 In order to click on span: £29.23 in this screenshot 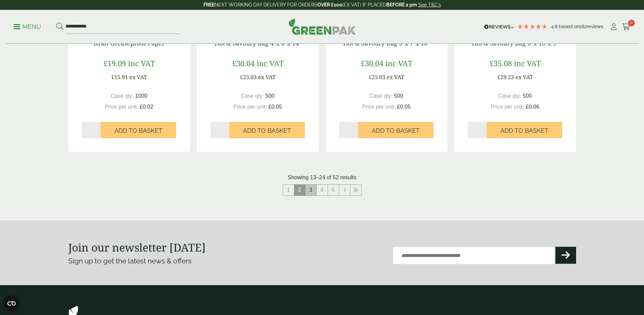, I will do `click(506, 77)`.